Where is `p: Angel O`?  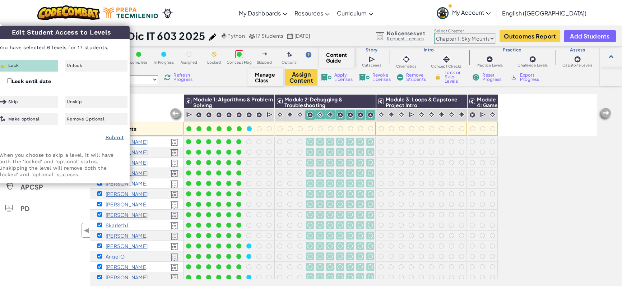 p: Angel O is located at coordinates (115, 256).